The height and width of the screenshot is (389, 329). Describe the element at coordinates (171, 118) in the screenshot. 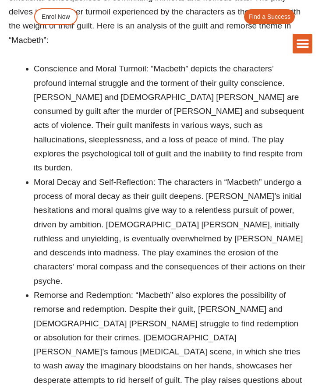

I see `li: Conscience and Moral Turmoil: “Macbeth” depicts the characters’ profound internal struggle and th...` at that location.